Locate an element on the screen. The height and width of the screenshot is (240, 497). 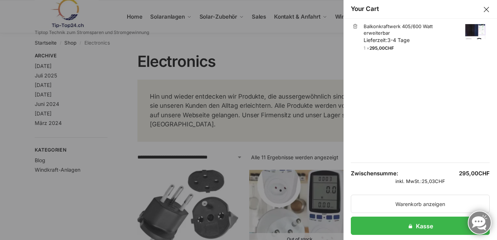
a: Balkonkraftwerk 405/600 Watt erweiterbarLieferzeit:3-4 Tage is located at coordinates (424, 33).